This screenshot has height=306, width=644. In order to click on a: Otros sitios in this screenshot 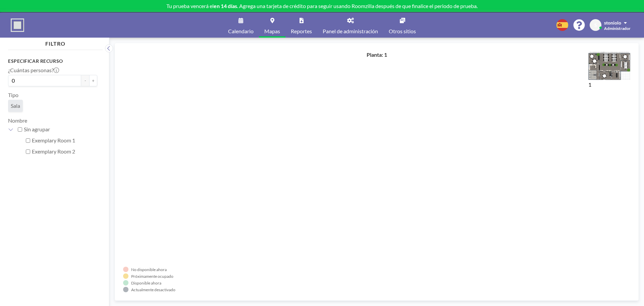, I will do `click(402, 25)`.